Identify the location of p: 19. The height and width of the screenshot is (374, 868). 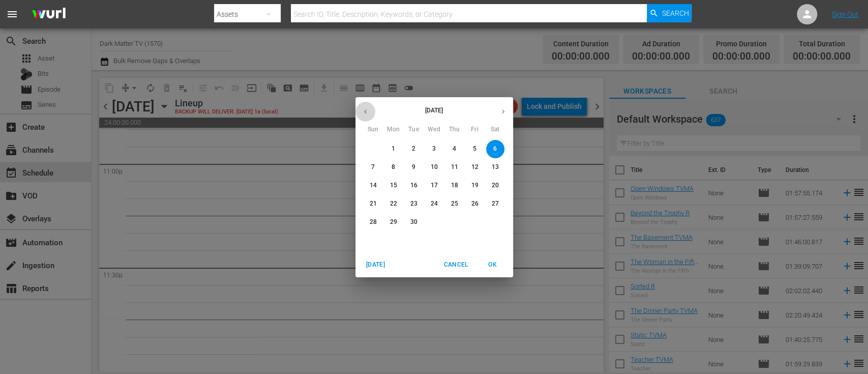
(474, 185).